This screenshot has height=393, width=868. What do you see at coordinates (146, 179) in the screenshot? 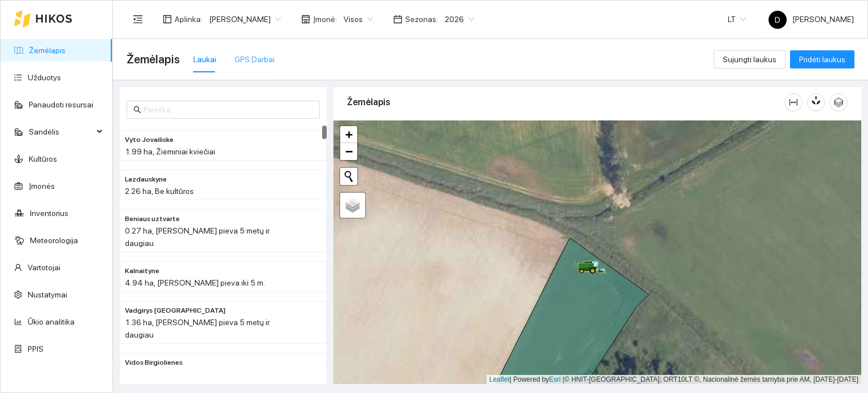
I see `span: Lazdauskyne` at bounding box center [146, 179].